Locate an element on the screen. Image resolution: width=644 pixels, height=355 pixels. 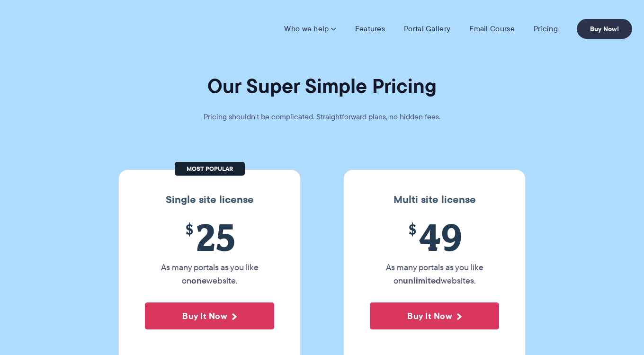
p: As many portals as you like on websites. is located at coordinates (434, 274).